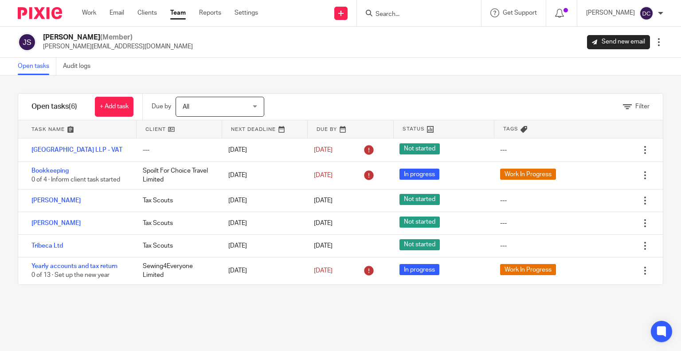  Describe the element at coordinates (161, 106) in the screenshot. I see `p: Due by` at that location.